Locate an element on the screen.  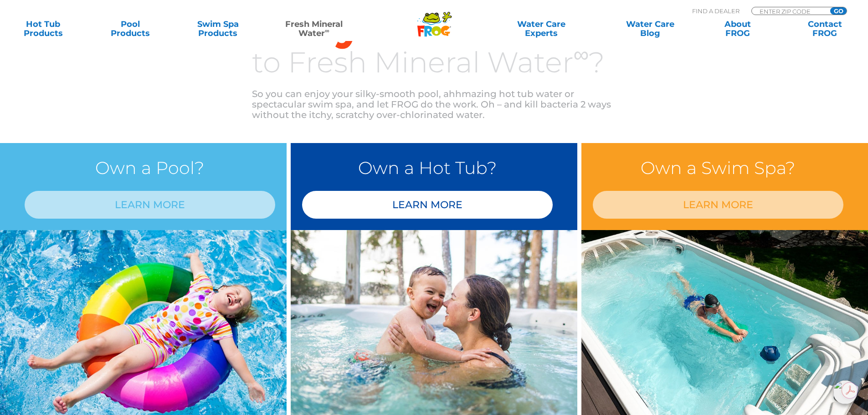
a: Water CareExperts is located at coordinates (542, 29).